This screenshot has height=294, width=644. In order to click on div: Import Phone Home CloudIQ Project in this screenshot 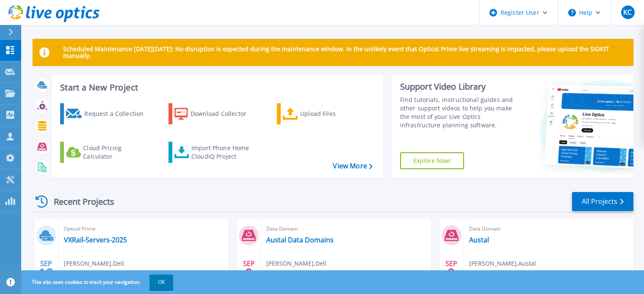, I will do `click(224, 152)`.